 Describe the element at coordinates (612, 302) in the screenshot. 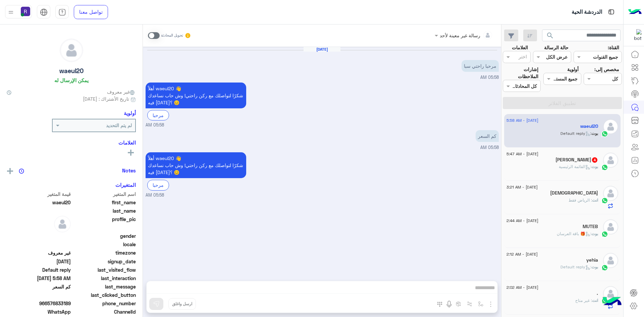

I see `img: hulul-logo.png` at that location.